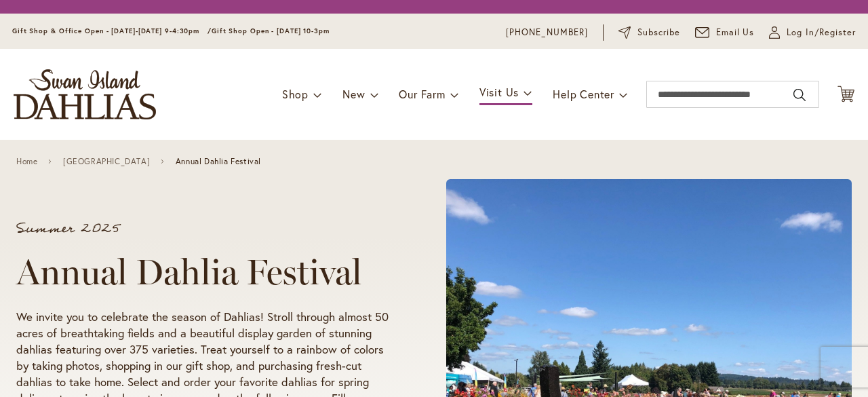 The width and height of the screenshot is (868, 397). Describe the element at coordinates (85, 94) in the screenshot. I see `a: store logo` at that location.